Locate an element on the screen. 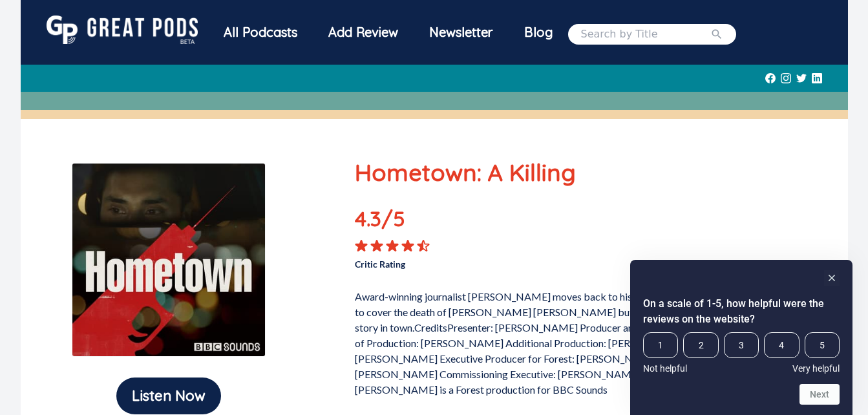 The width and height of the screenshot is (868, 415). span: 1 is located at coordinates (661, 345).